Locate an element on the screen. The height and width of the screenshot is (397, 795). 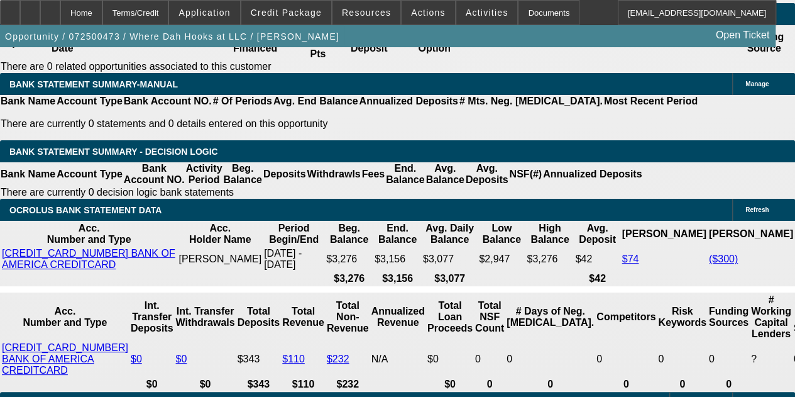
span: Refresh to pull Number of Working Capital Lenders is located at coordinates (754, 358).